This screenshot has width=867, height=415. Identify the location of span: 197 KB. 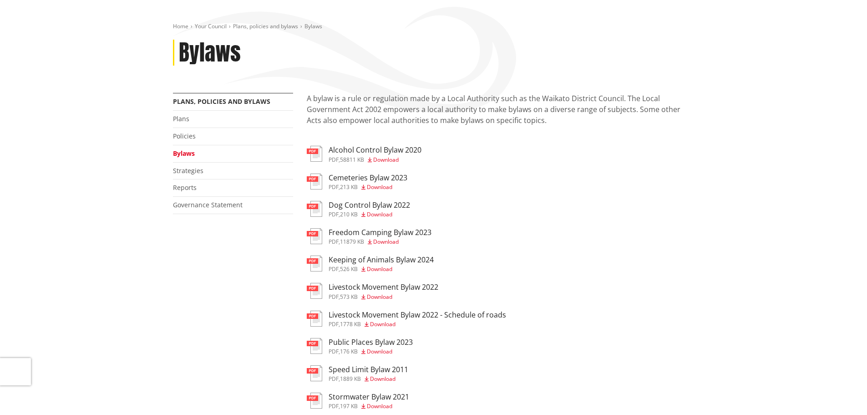
(349, 405).